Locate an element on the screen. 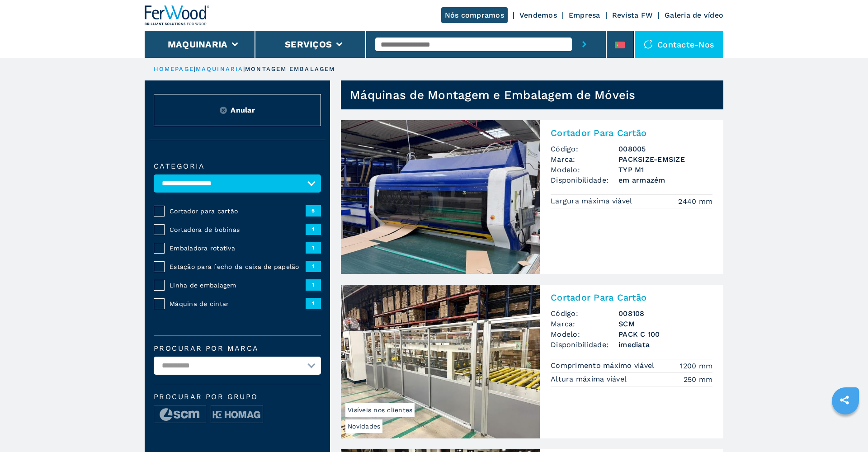 Image resolution: width=868 pixels, height=452 pixels. p: Largura máxima viável is located at coordinates (593, 201).